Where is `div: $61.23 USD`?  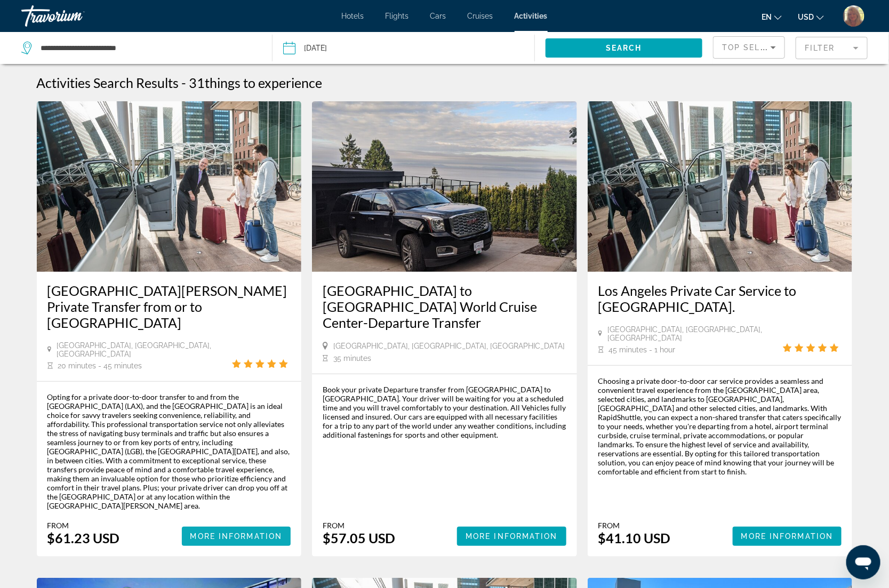
div: $61.23 USD is located at coordinates (84, 538).